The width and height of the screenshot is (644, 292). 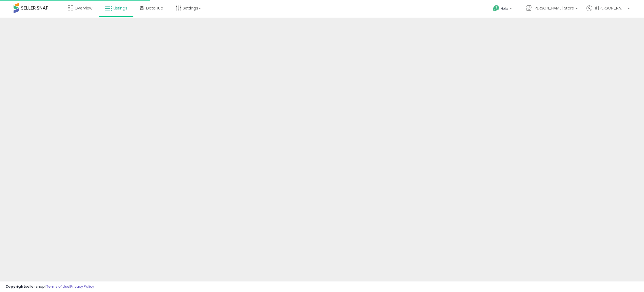 What do you see at coordinates (83, 8) in the screenshot?
I see `span: Overview` at bounding box center [83, 8].